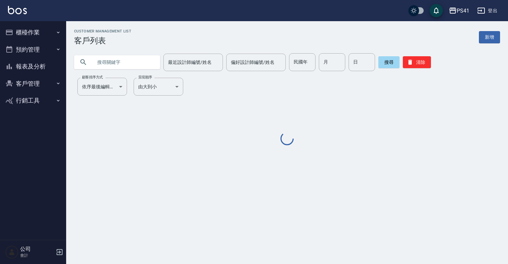  What do you see at coordinates (33, 66) in the screenshot?
I see `button: 報表及分析` at bounding box center [33, 66].